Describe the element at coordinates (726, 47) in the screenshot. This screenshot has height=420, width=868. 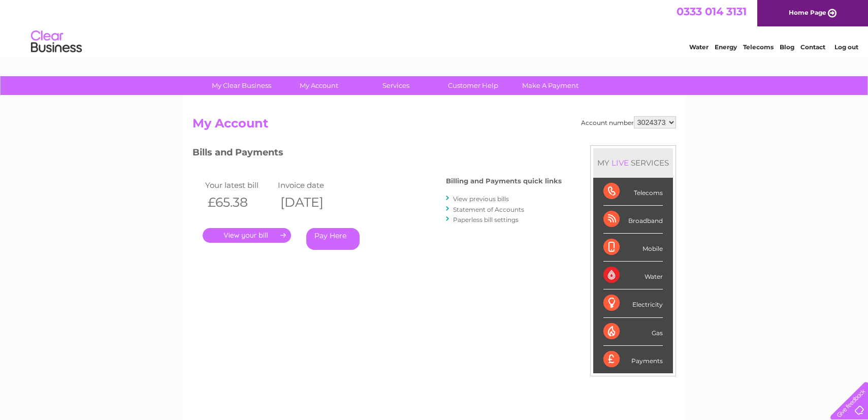
I see `a: Energy` at that location.